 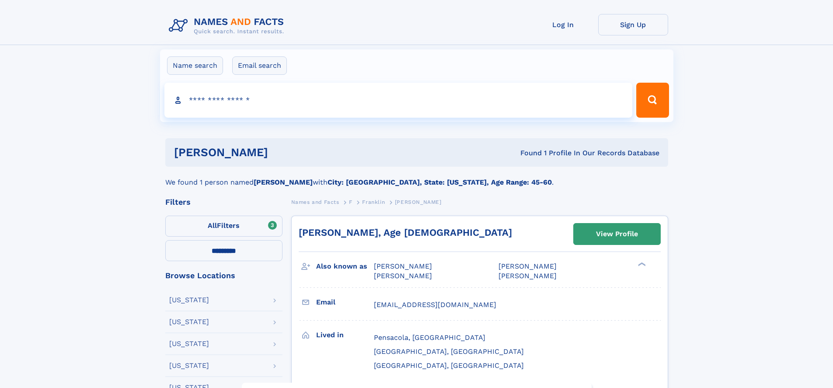 I want to click on img: Logo Names and Facts, so click(x=228, y=26).